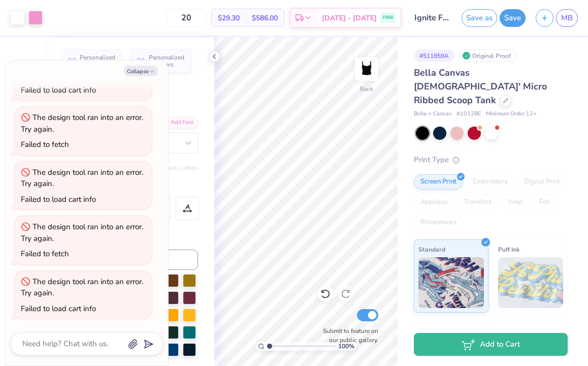 The width and height of the screenshot is (588, 366). What do you see at coordinates (434, 55) in the screenshot?
I see `div: # 511859A` at bounding box center [434, 55].